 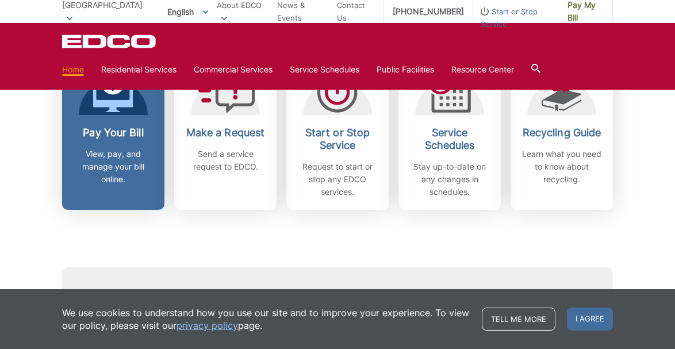 What do you see at coordinates (562, 167) in the screenshot?
I see `p: Learn what you need to know about recycling.` at bounding box center [562, 167].